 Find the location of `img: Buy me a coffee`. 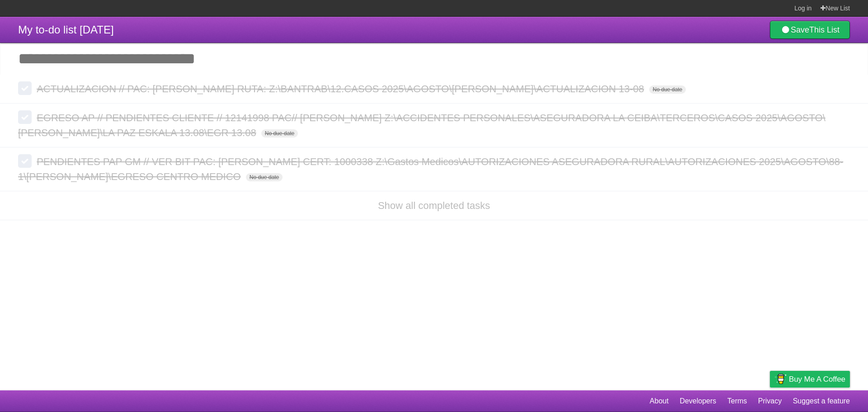

img: Buy me a coffee is located at coordinates (780, 379).